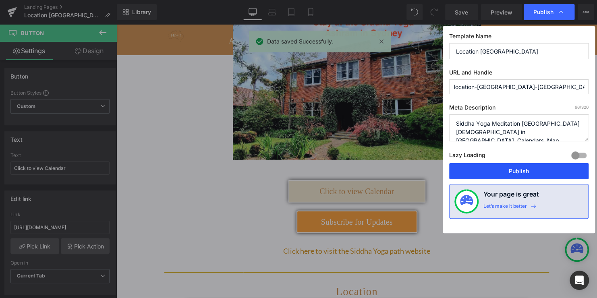 The width and height of the screenshot is (597, 298). I want to click on span: Publish, so click(544, 12).